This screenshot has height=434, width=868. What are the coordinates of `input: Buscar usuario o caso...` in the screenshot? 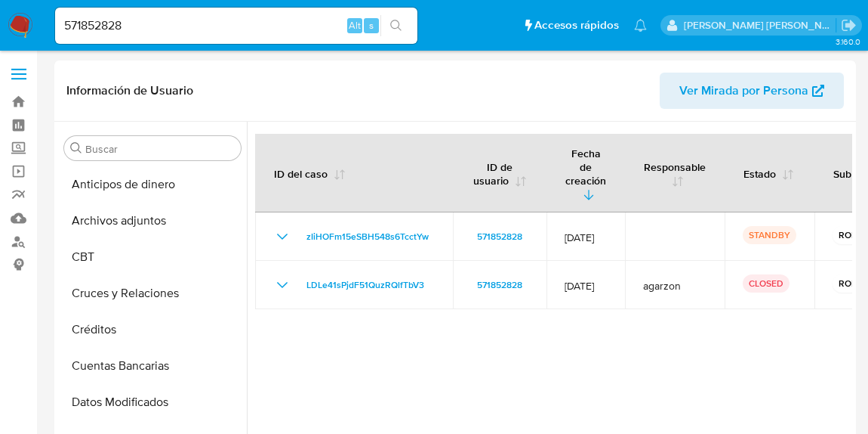 It's located at (236, 25).